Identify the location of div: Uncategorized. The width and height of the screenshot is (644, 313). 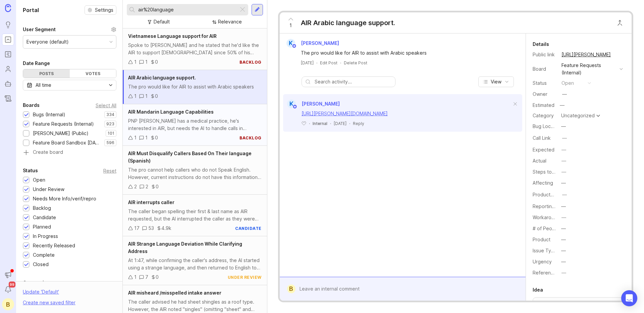
(578, 115).